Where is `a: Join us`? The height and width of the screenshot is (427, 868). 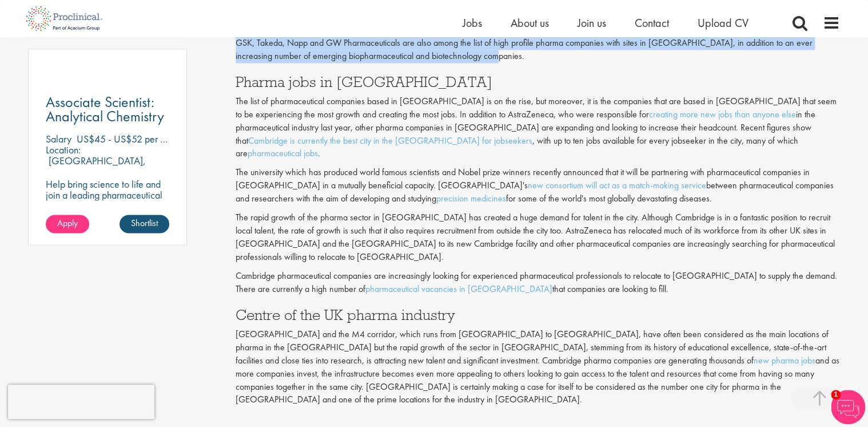
a: Join us is located at coordinates (592, 23).